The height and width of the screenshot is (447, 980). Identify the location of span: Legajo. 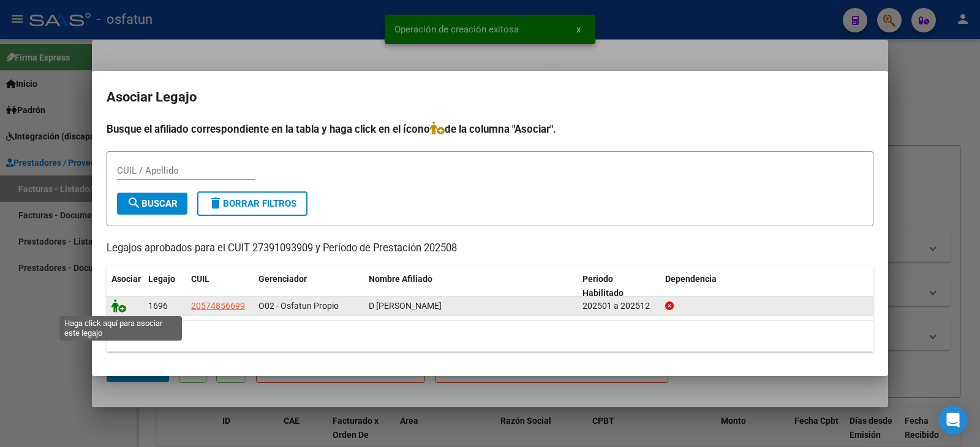
(162, 279).